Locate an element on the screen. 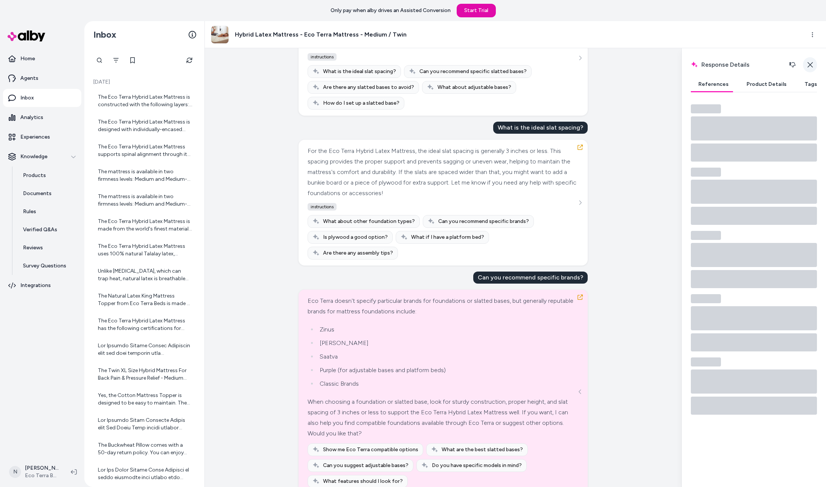 The height and width of the screenshot is (487, 826). div: The Natural Latex King Mattress Topper from Eco Terra Beds is made of high-quality certified orga... is located at coordinates (145, 300).